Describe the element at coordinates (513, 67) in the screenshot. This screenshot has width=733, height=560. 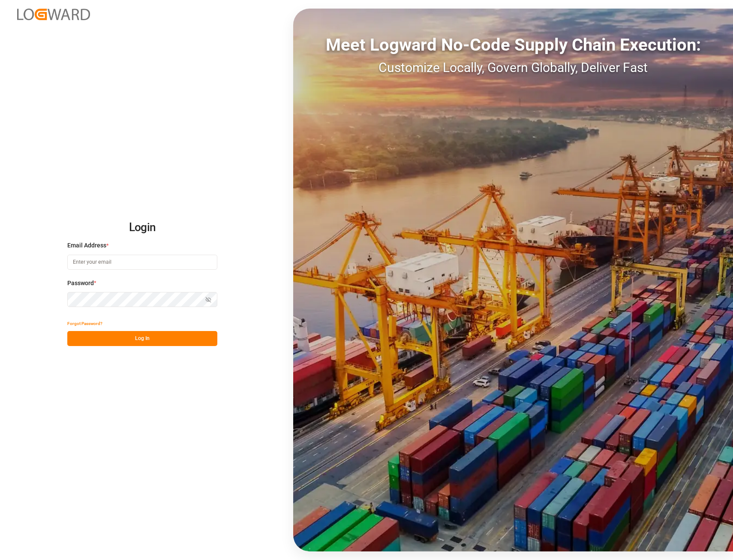
I see `div: Customize Locally, Govern Globally, Deliver Fast` at that location.